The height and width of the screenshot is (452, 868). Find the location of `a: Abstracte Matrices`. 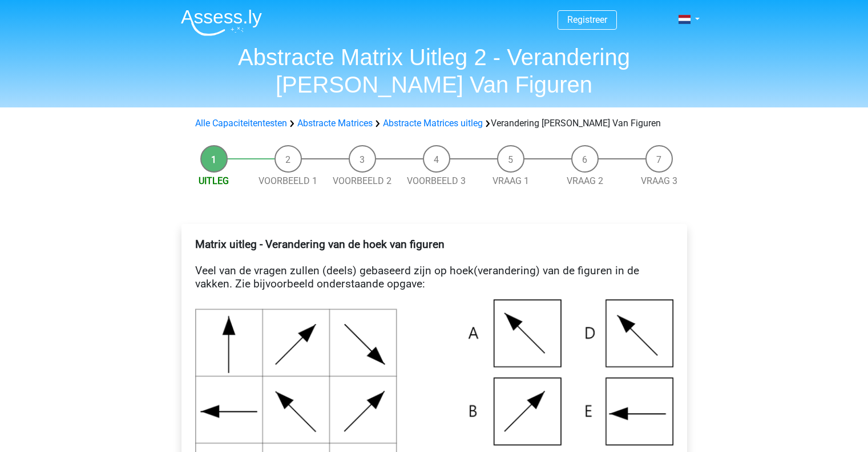

a: Abstracte Matrices is located at coordinates (335, 123).